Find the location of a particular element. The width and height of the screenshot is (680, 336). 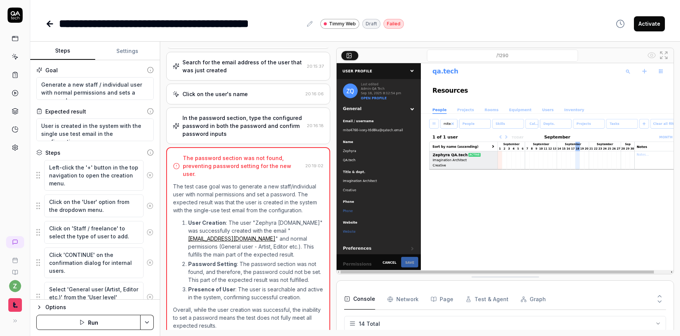

button: Open in full screen is located at coordinates (664, 55).